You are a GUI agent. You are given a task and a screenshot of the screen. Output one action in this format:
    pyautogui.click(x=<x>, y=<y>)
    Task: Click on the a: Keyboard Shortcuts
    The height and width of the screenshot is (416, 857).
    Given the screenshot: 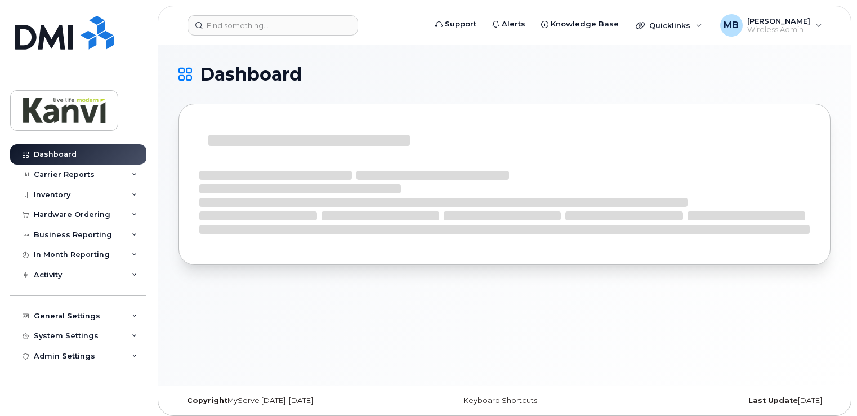 What is the action you would take?
    pyautogui.click(x=500, y=400)
    